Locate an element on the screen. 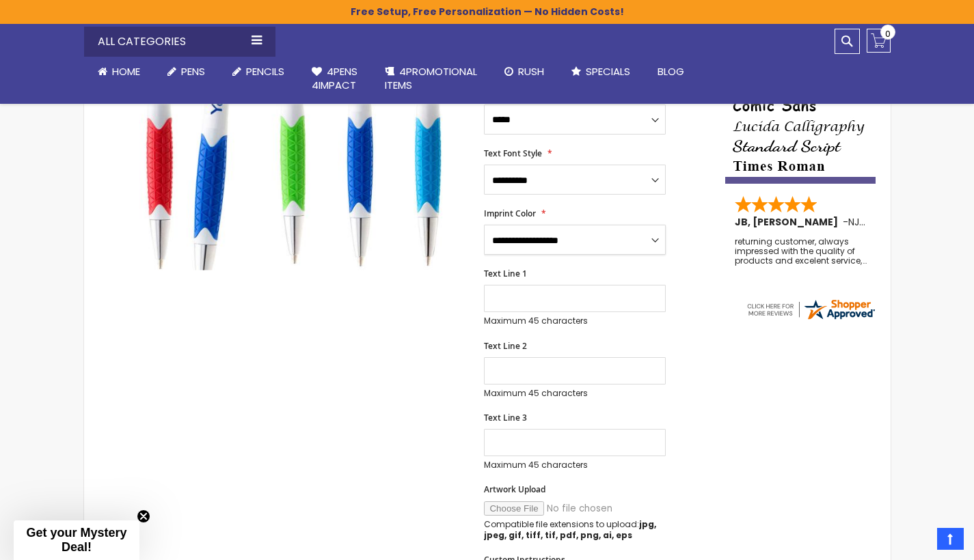 The height and width of the screenshot is (560, 974). div: Get your Mystery Deal!Close teaser is located at coordinates (77, 540).